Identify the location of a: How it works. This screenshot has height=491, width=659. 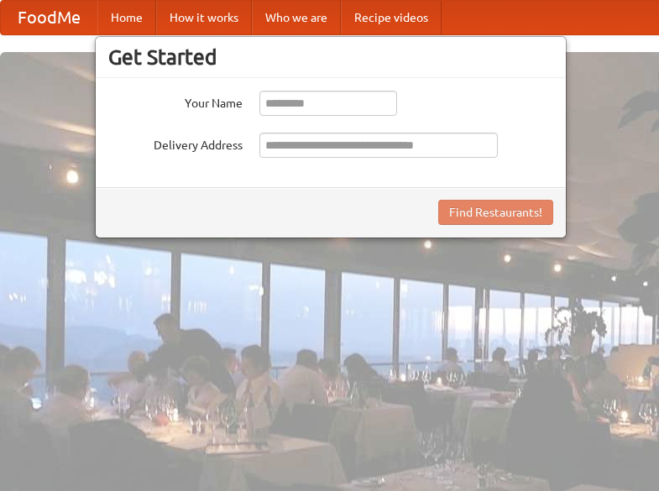
(204, 18).